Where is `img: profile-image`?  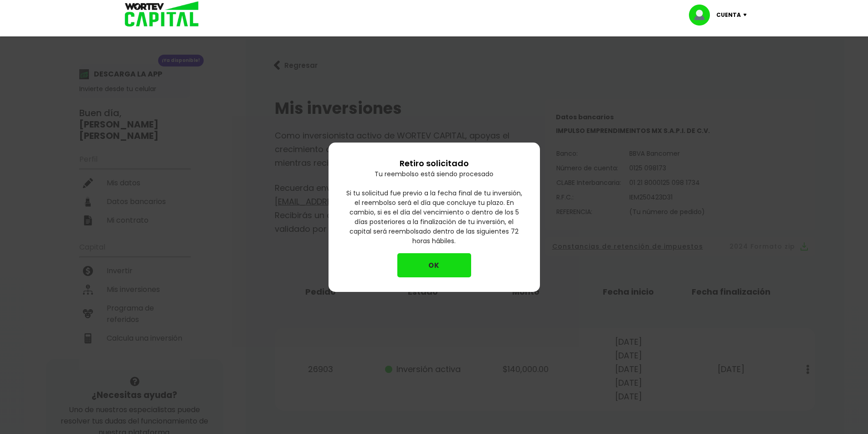 img: profile-image is located at coordinates (703, 15).